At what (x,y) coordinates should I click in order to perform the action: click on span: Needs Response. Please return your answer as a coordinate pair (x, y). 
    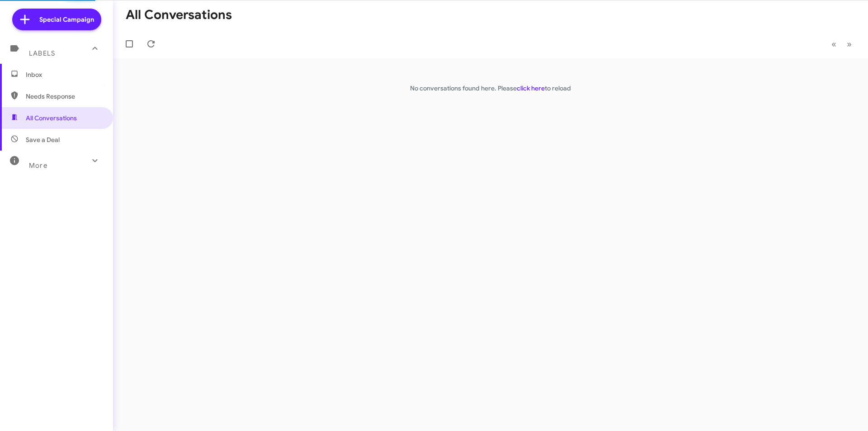
    Looking at the image, I should click on (64, 96).